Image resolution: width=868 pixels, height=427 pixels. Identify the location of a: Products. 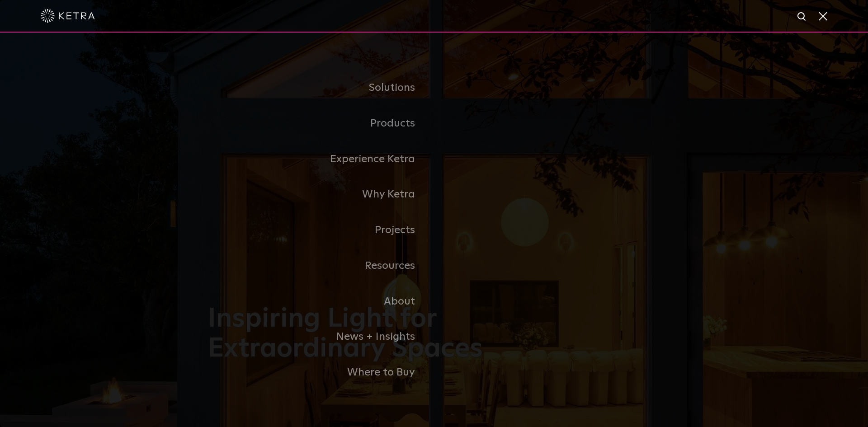
(321, 123).